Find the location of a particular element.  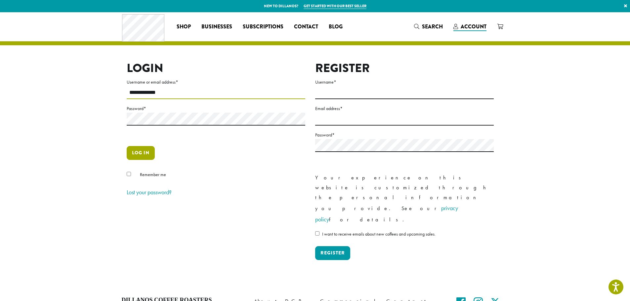

button: Register is located at coordinates (333, 253).